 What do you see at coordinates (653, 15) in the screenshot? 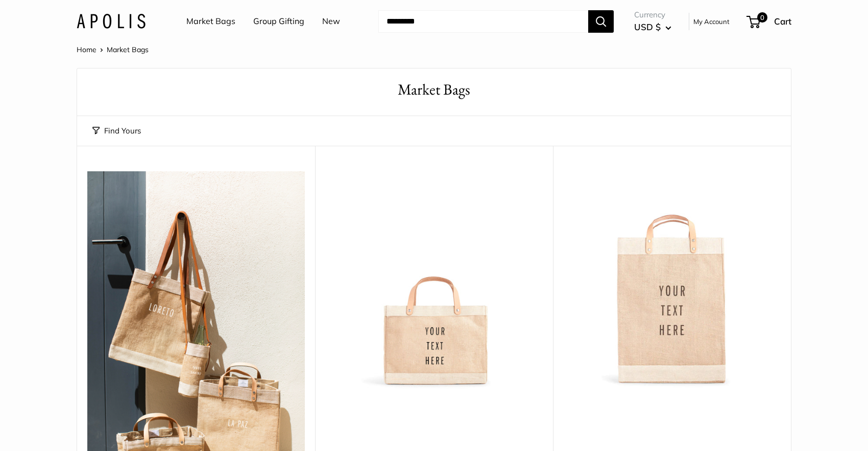
I see `span: Currency` at bounding box center [653, 15].